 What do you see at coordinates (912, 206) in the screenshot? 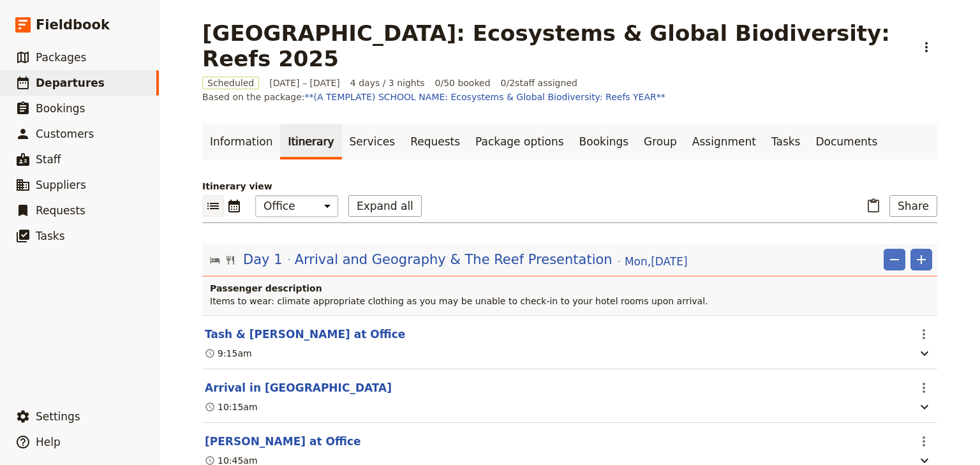
I see `button: Share` at bounding box center [912, 206].